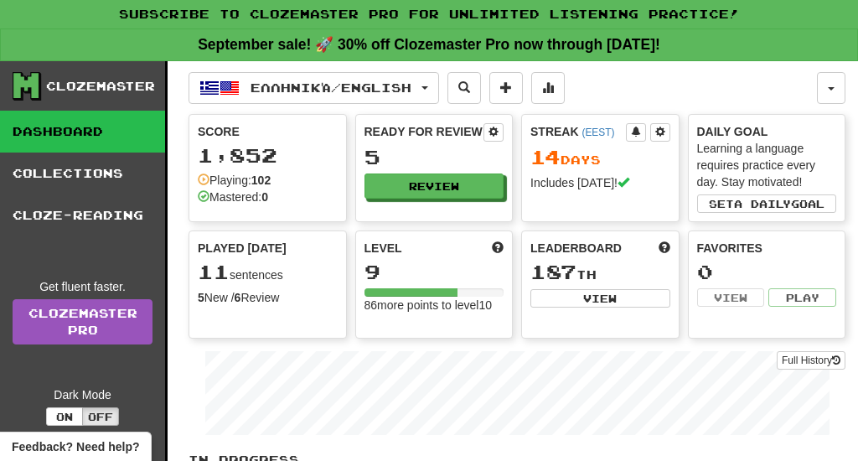 This screenshot has width=858, height=461. I want to click on span: Ελληνικά / English, so click(331, 87).